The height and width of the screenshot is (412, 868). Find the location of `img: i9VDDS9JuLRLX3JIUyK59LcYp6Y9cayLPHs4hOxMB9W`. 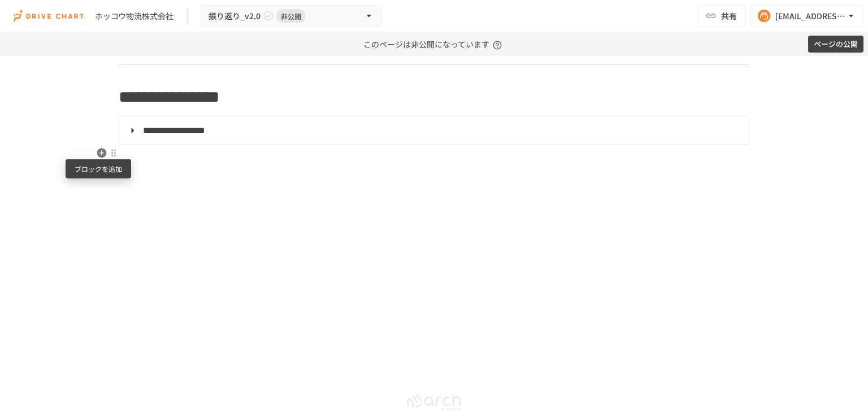

img: i9VDDS9JuLRLX3JIUyK59LcYp6Y9cayLPHs4hOxMB9W is located at coordinates (50, 16).